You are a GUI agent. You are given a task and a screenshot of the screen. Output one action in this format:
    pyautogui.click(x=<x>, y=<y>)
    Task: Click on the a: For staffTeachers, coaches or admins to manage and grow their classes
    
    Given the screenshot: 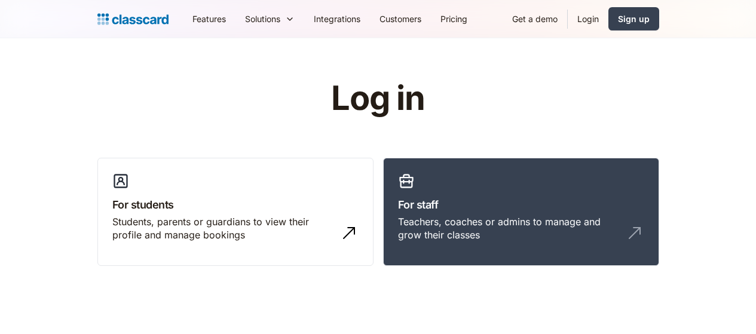 What is the action you would take?
    pyautogui.click(x=521, y=212)
    